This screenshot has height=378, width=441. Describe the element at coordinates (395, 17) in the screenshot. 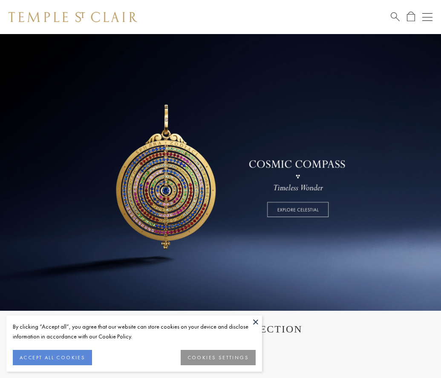

I see `a: Search` at that location.